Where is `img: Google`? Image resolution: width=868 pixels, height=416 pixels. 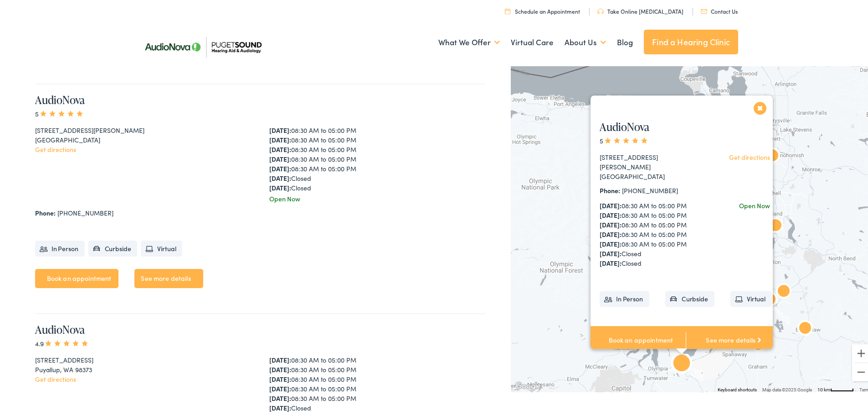
img: Google is located at coordinates (528, 384).